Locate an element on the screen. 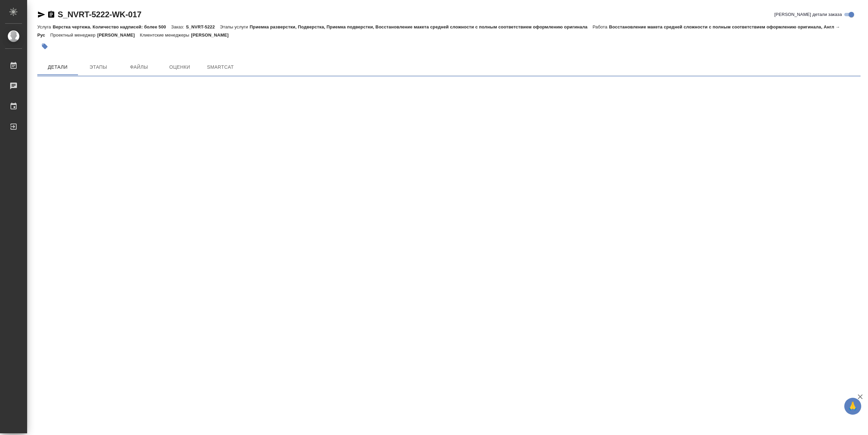 This screenshot has width=868, height=435. p: Заказ: is located at coordinates (178, 26).